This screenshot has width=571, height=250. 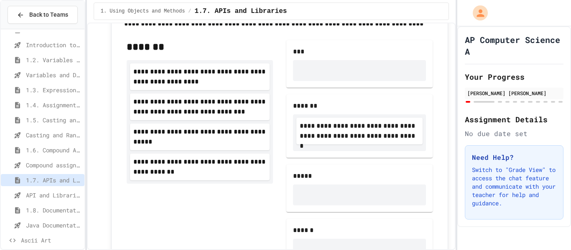 What do you see at coordinates (514, 46) in the screenshot?
I see `h1: AP Computer Science A` at bounding box center [514, 46].